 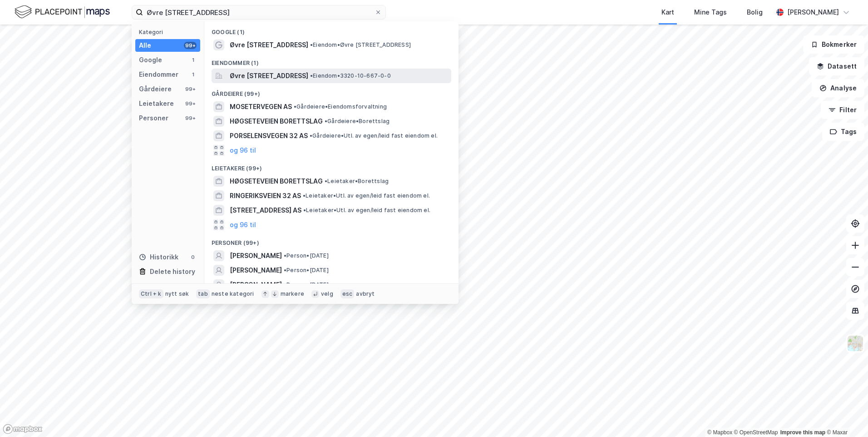 What do you see at coordinates (843, 132) in the screenshot?
I see `button: Tags` at bounding box center [843, 132].